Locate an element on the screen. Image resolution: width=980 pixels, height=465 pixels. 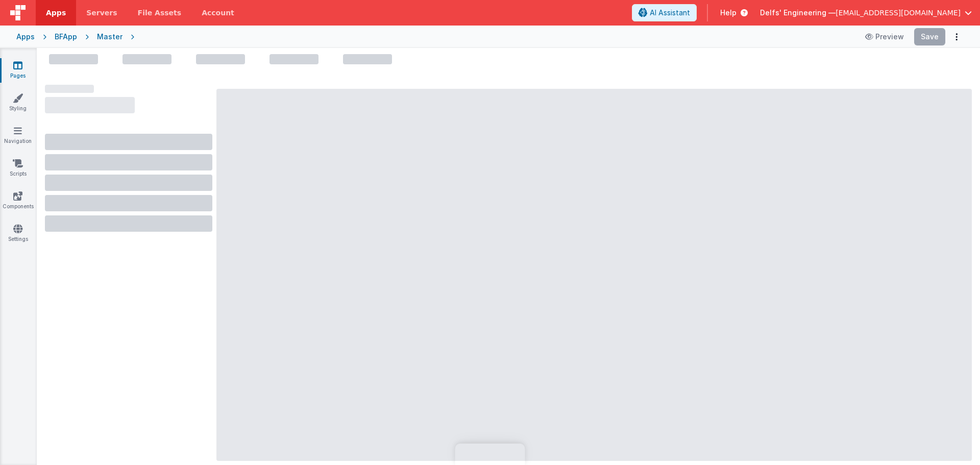
span: Help is located at coordinates (728, 13).